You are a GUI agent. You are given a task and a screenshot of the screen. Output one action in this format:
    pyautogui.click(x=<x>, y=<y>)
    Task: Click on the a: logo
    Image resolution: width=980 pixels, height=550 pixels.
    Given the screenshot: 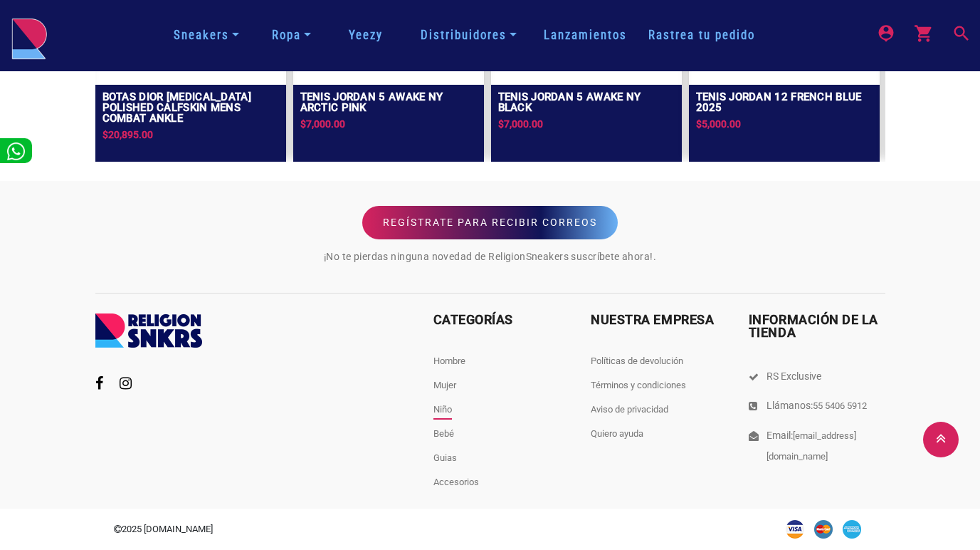 What is the action you would take?
    pyautogui.click(x=29, y=36)
    